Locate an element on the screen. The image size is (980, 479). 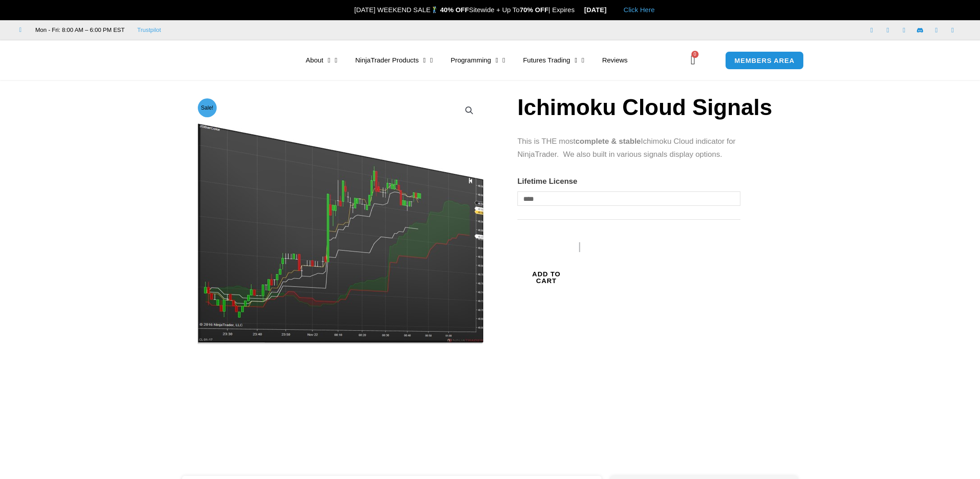
p: This is THE most Ichimoku Cloud indicator for NinjaTrader. We also built in various signals displ... is located at coordinates (649, 148).